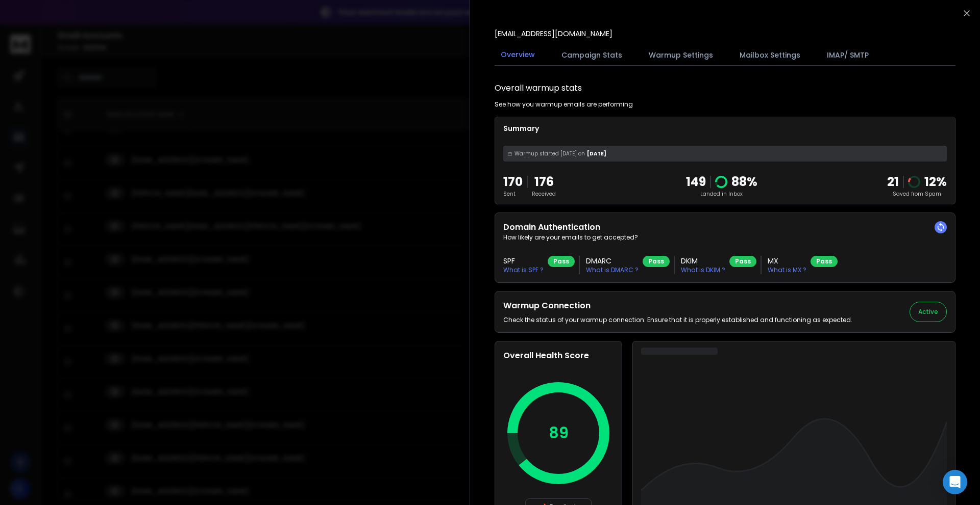 The image size is (980, 505). What do you see at coordinates (513, 194) in the screenshot?
I see `p: Sent` at bounding box center [513, 194].